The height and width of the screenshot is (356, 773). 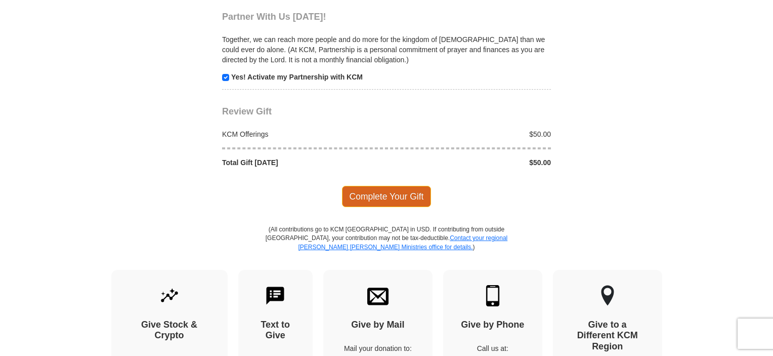 What do you see at coordinates (493, 295) in the screenshot?
I see `img: mobile.svg` at bounding box center [493, 295].